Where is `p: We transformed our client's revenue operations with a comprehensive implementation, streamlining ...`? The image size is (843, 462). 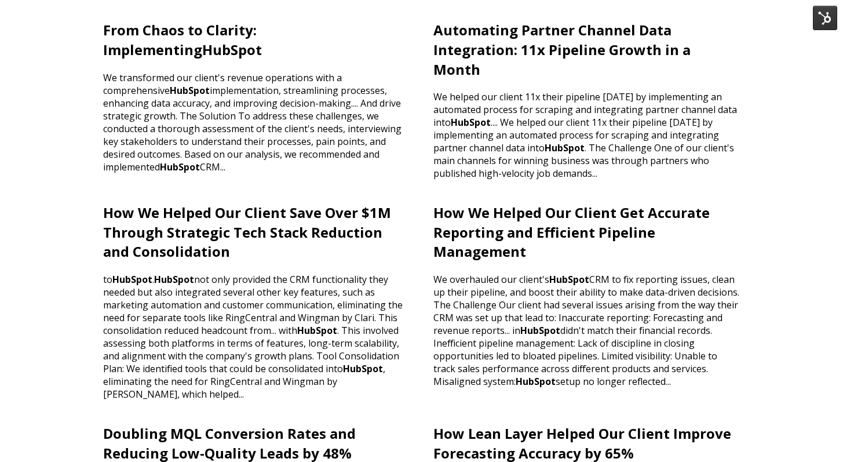 p: We transformed our client's revenue operations with a comprehensive implementation, streamlining ... is located at coordinates (257, 116).